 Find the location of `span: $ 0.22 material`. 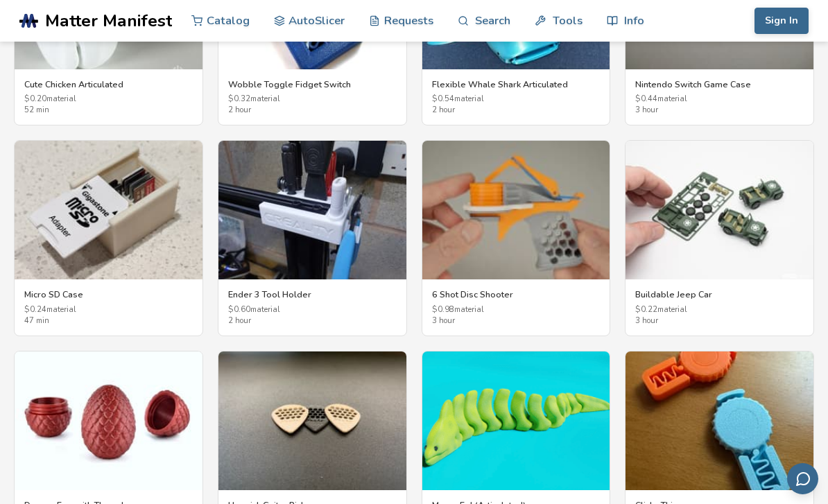

span: $ 0.22 material is located at coordinates (719, 309).